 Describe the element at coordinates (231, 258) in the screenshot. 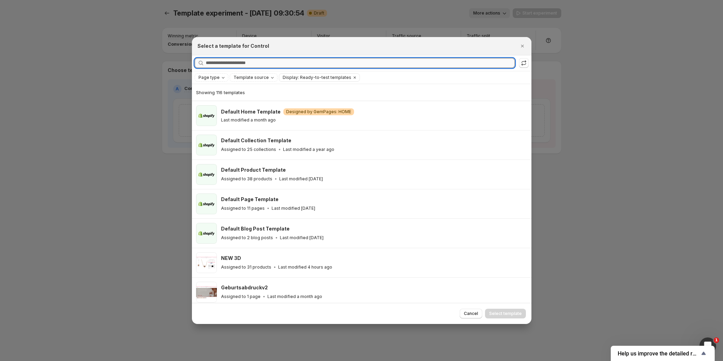

I see `h3: NEW 3D` at that location.